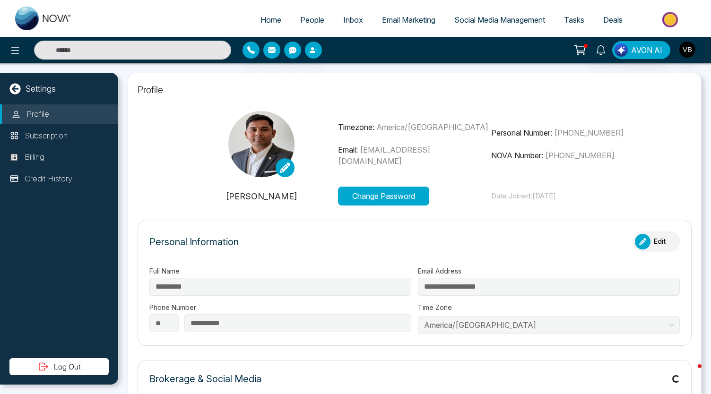 This screenshot has width=711, height=394. I want to click on a: Email Marketing, so click(408, 20).